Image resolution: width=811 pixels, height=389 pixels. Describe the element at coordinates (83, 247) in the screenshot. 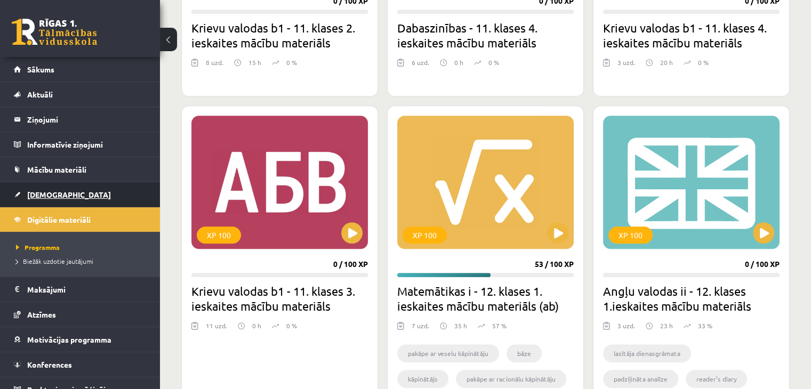

I see `a: Programma` at that location.